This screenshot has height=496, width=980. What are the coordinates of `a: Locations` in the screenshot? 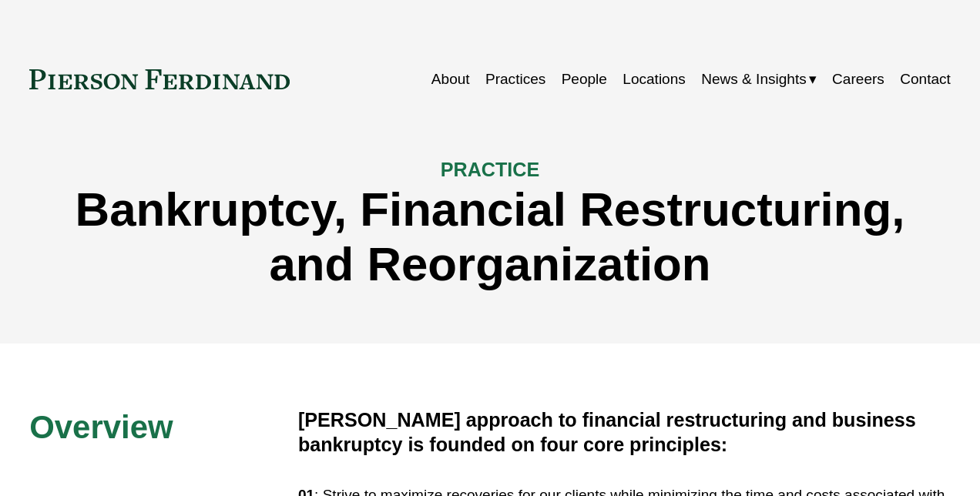 It's located at (655, 79).